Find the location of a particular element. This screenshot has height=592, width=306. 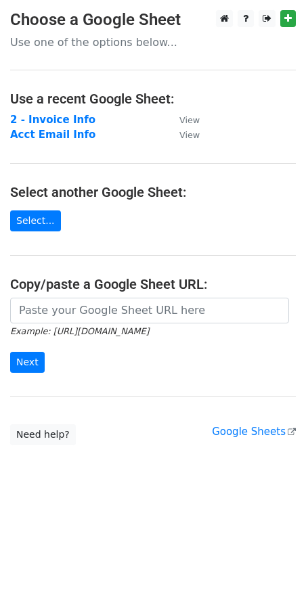

a: 2 - Invoice Info is located at coordinates (53, 120).